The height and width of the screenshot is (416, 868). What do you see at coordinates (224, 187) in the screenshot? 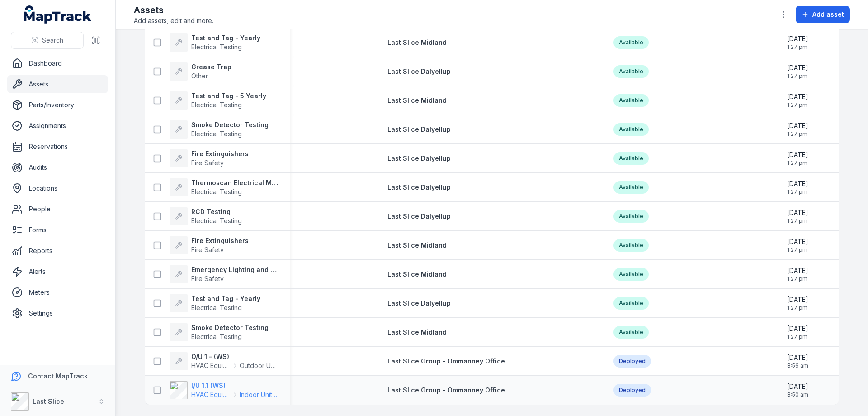
I see `a: Thermoscan Electrical Meter BoardsElectrical Testing` at bounding box center [224, 187].